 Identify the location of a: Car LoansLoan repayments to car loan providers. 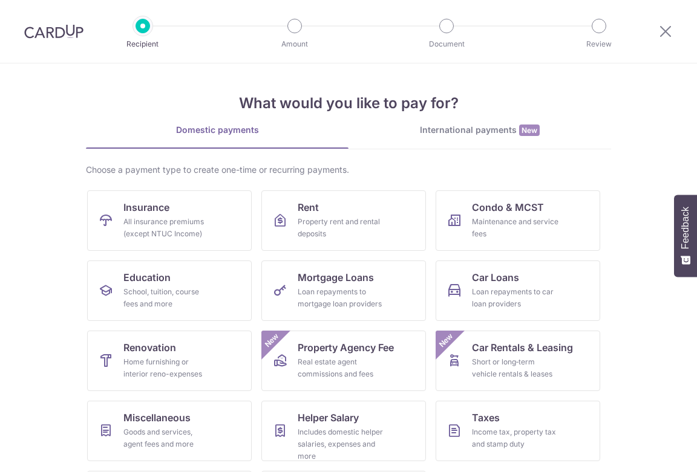
(518, 291).